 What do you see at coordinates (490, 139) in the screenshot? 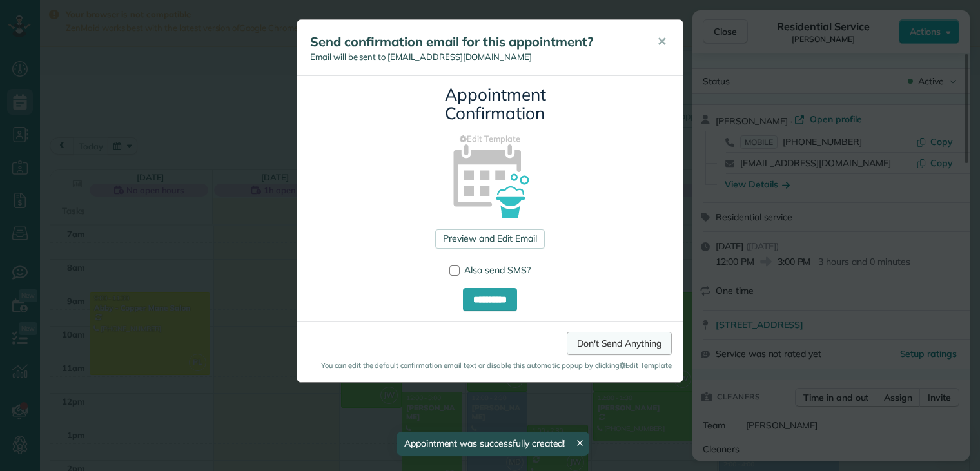
I see `a: Edit Template` at bounding box center [490, 139].